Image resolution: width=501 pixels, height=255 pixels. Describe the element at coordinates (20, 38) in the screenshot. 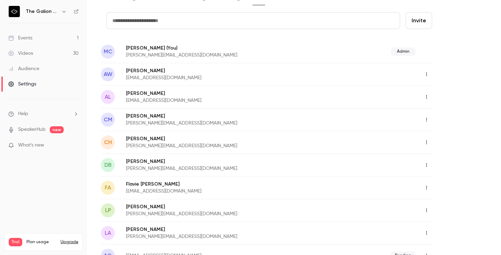

I see `div: Events` at that location.